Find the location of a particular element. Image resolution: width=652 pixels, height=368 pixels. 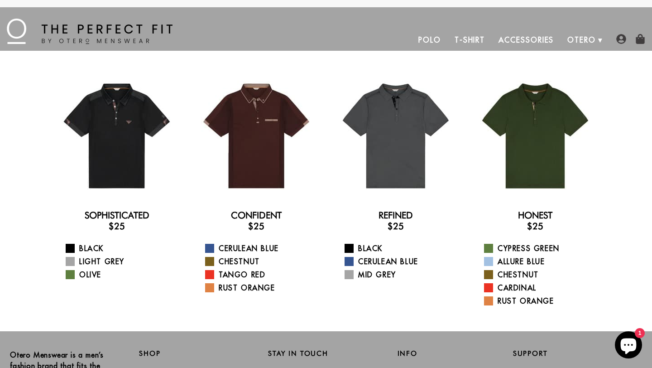

a: Tango Red is located at coordinates (262, 274).